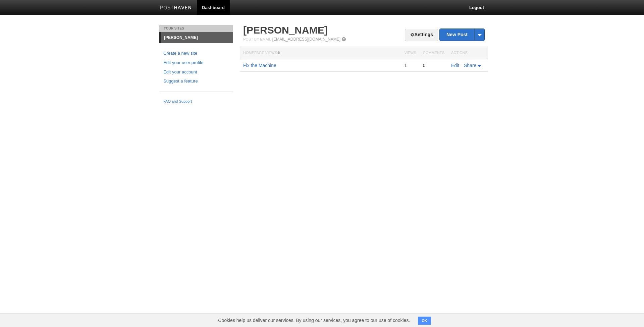 The width and height of the screenshot is (644, 327). I want to click on a: New Post, so click(462, 35).